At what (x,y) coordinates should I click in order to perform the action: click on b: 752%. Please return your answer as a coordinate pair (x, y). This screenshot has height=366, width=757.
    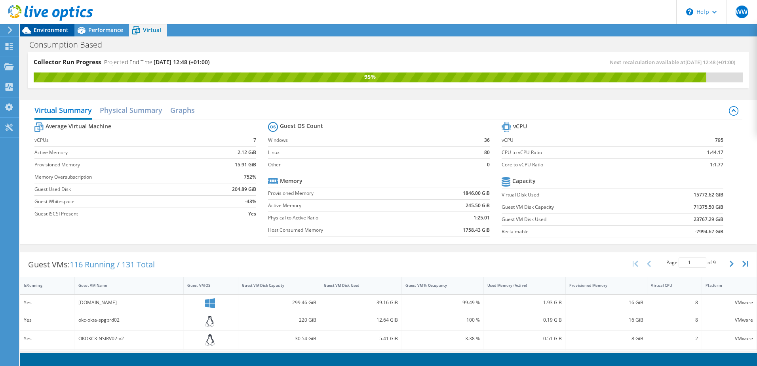
    Looking at the image, I should click on (250, 177).